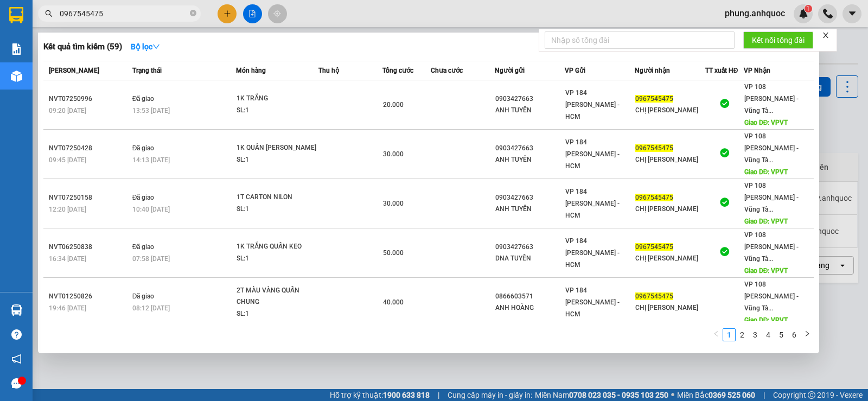 This screenshot has width=868, height=401. What do you see at coordinates (778, 40) in the screenshot?
I see `span: Kết nối tổng đài` at bounding box center [778, 40].